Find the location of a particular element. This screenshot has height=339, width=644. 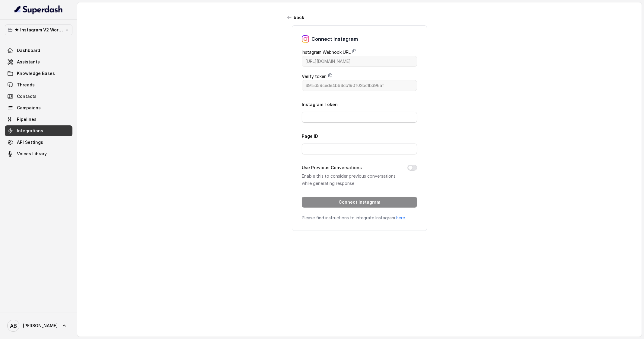

text: AB is located at coordinates (13, 326).